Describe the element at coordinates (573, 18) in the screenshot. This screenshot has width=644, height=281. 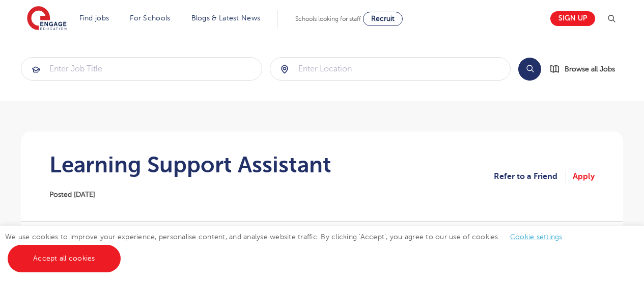
I see `a: Sign up` at that location.